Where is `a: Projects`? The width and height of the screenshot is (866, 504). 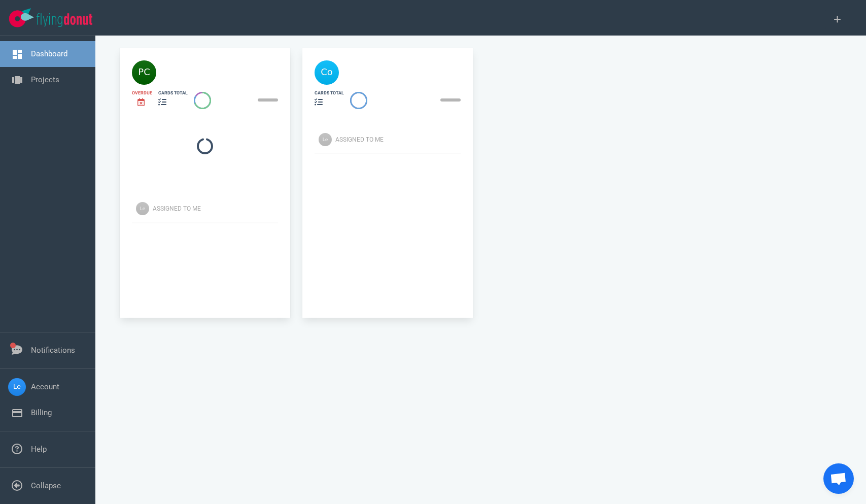
a: Projects is located at coordinates (45, 80).